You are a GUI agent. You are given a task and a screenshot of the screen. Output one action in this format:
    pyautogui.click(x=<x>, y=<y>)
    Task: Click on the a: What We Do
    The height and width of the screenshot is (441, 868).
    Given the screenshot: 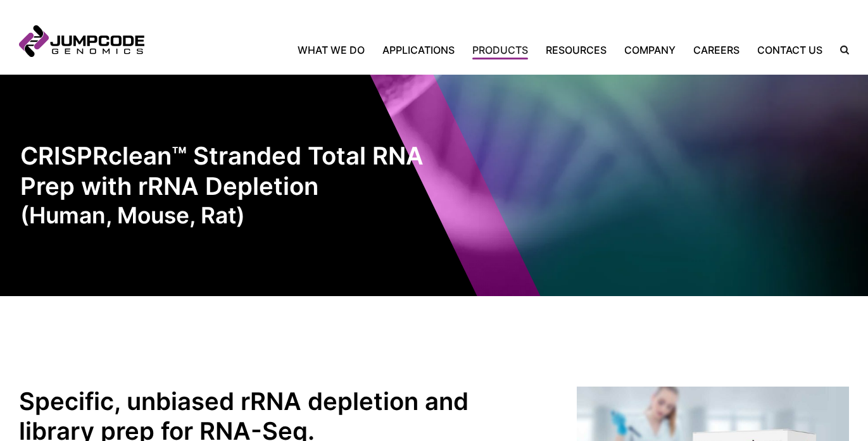 What is the action you would take?
    pyautogui.click(x=336, y=50)
    